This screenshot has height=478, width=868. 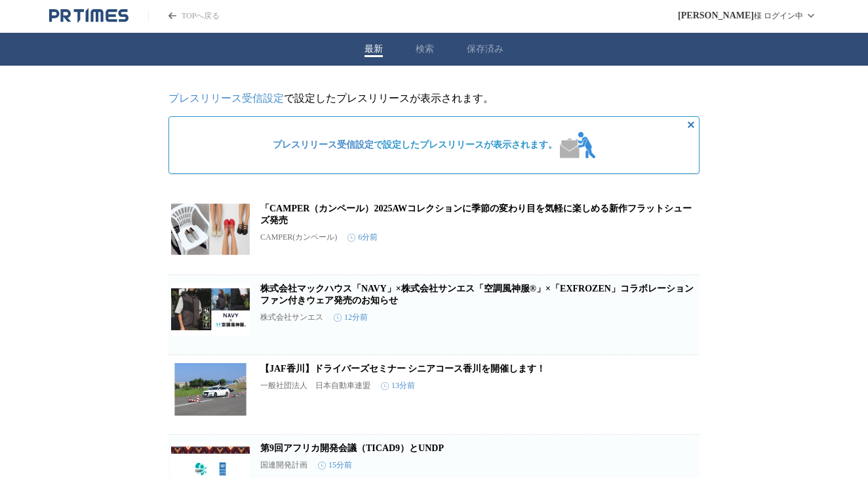 What do you see at coordinates (425, 49) in the screenshot?
I see `button: 検索` at bounding box center [425, 49].